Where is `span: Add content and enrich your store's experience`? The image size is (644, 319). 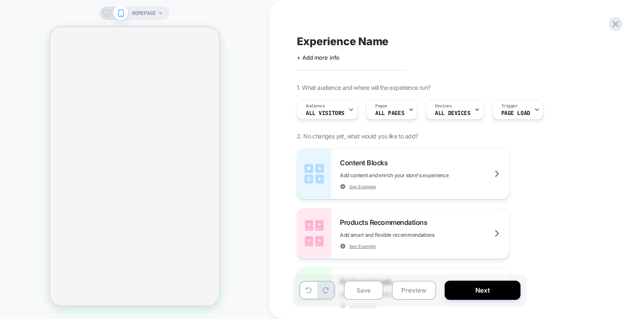 span: Add content and enrich your store's experience is located at coordinates (415, 175).